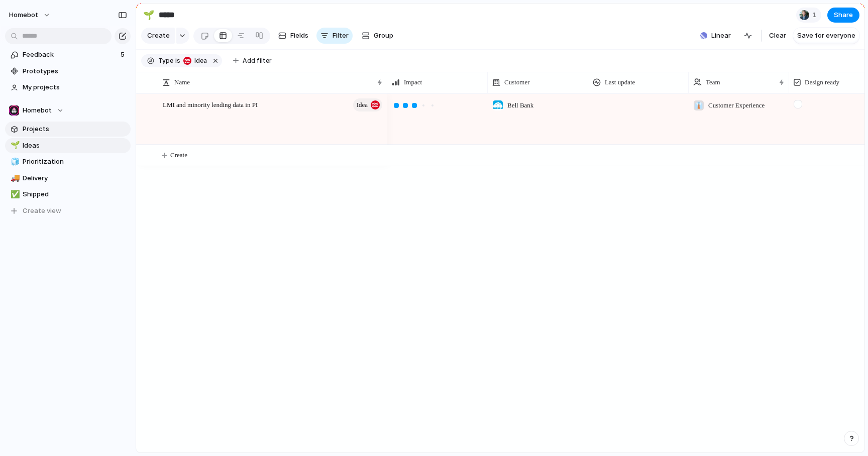 This screenshot has height=456, width=868. I want to click on a: Feedback5, so click(68, 55).